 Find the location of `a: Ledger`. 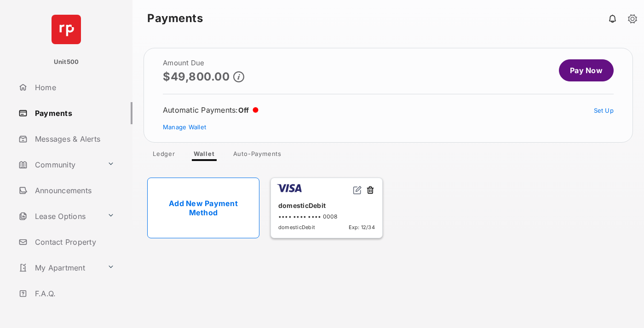

a: Ledger is located at coordinates (164, 156).